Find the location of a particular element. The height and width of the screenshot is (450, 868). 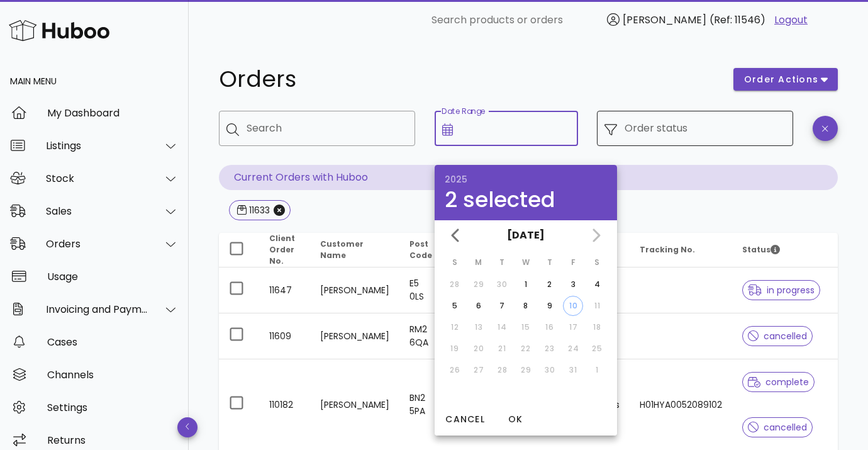

div: 5 is located at coordinates (454, 306).